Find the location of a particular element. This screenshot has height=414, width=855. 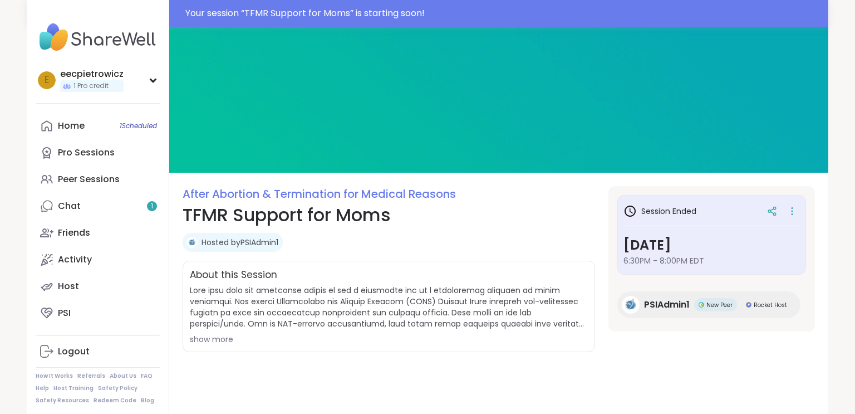

h1: TFMR Support for Moms is located at coordinates (388, 215).